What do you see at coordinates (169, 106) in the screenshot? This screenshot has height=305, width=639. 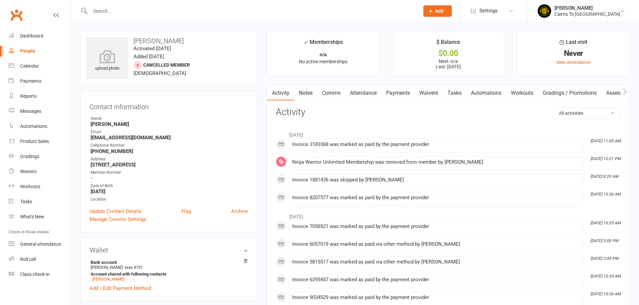 I see `h3: Contact information` at bounding box center [169, 106].